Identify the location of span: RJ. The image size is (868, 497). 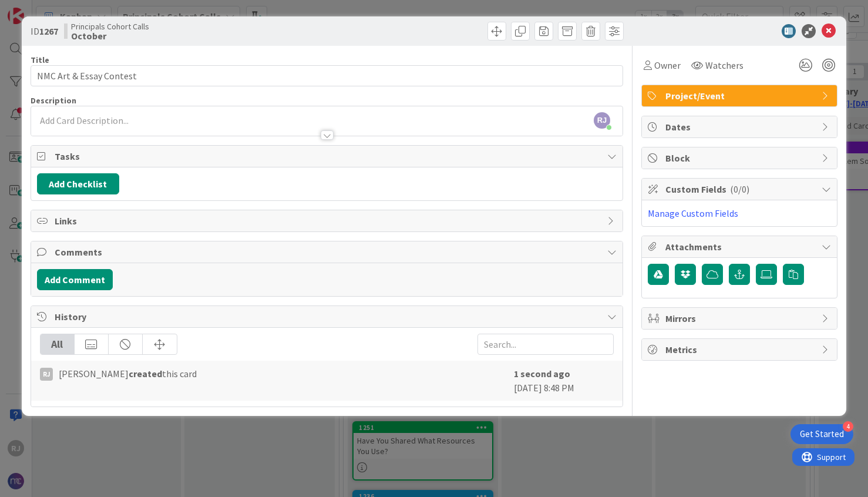
(602, 120).